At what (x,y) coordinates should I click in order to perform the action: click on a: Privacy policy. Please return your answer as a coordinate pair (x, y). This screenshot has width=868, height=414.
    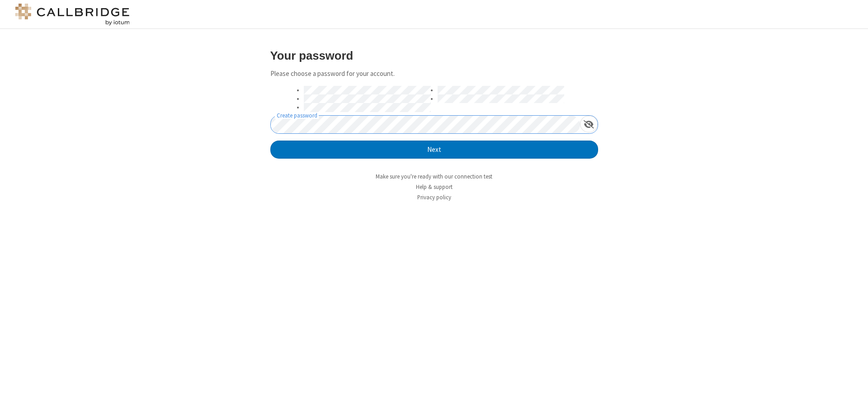
    Looking at the image, I should click on (434, 197).